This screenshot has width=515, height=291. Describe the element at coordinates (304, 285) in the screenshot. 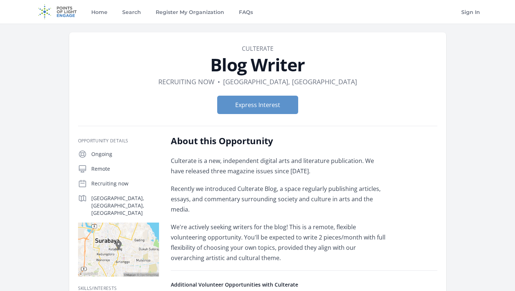

I see `h4: Additional Volunteer Opportunities with Culterate` at that location.